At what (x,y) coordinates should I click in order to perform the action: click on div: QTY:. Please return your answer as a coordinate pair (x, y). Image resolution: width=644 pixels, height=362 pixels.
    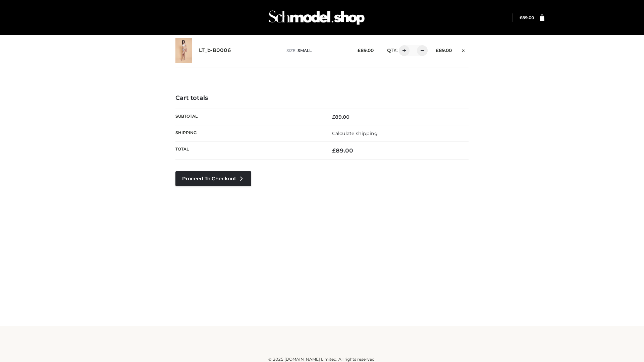
    Looking at the image, I should click on (402, 50).